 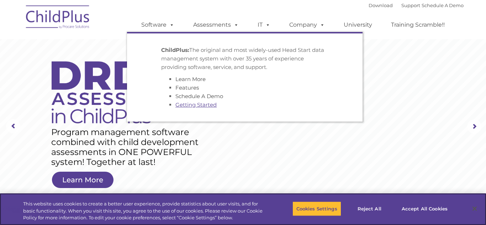 I want to click on div: This website uses cookies to create a better user experience, provide statistics about user visit..., so click(x=145, y=211).